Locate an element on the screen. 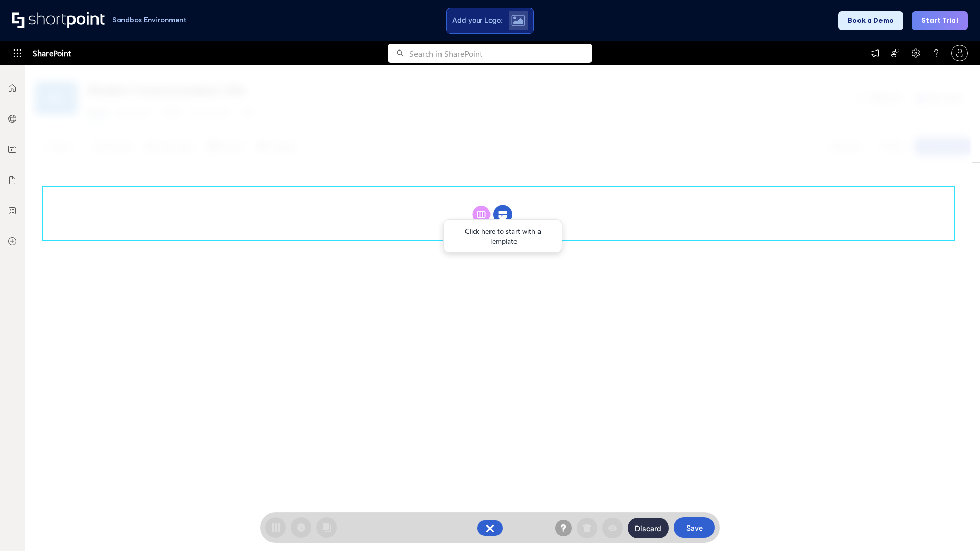 This screenshot has height=551, width=980. button: Discard is located at coordinates (648, 527).